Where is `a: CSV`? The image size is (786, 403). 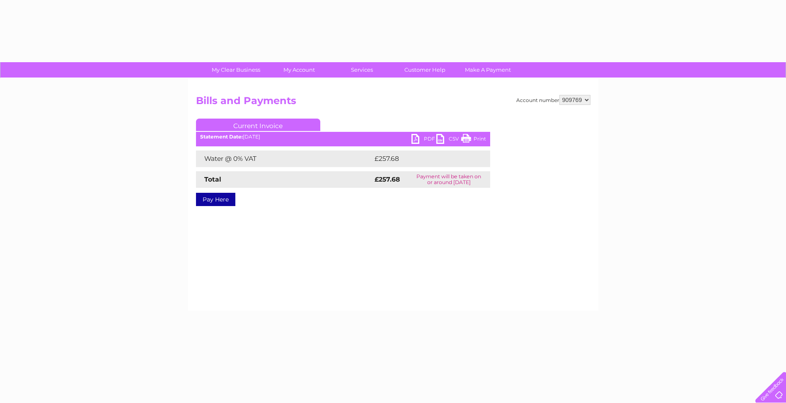
a: CSV is located at coordinates (449, 140).